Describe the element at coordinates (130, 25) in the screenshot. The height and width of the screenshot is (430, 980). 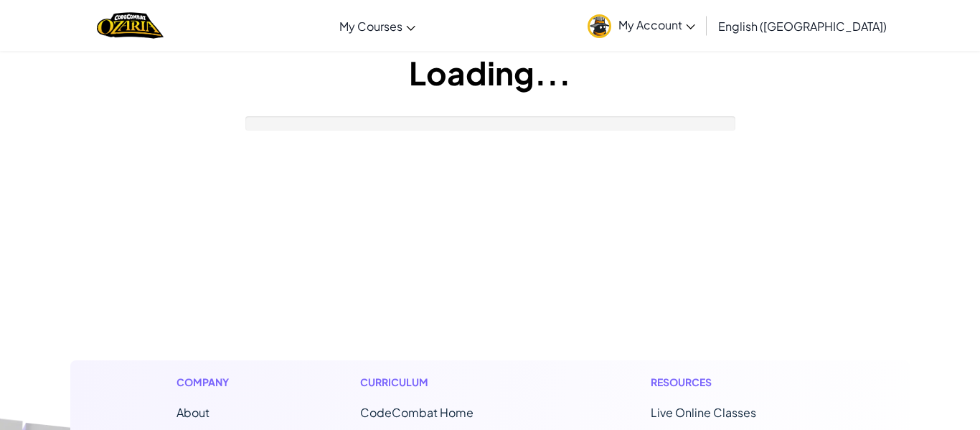
I see `img: Home` at that location.